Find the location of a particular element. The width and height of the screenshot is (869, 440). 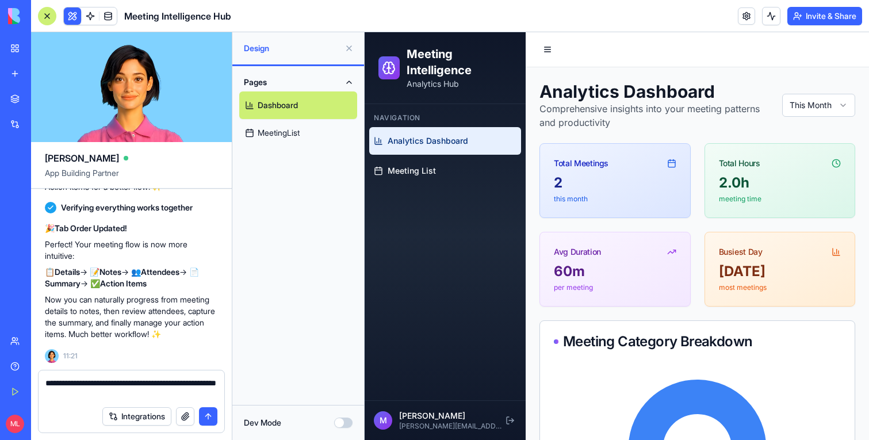

strong: Tab Order Updated! is located at coordinates (91, 228).